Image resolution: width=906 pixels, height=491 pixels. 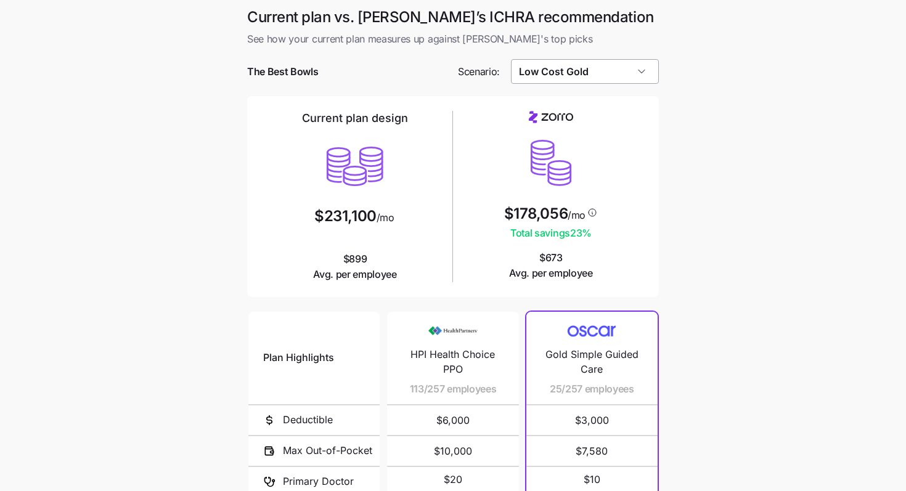 What do you see at coordinates (453, 389) in the screenshot?
I see `span: 113/257 employees` at bounding box center [453, 389].